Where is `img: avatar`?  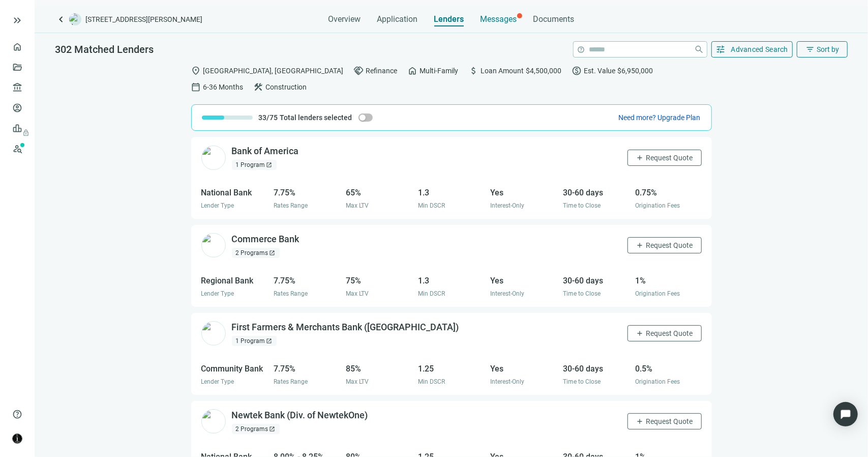 img: avatar is located at coordinates (17, 438).